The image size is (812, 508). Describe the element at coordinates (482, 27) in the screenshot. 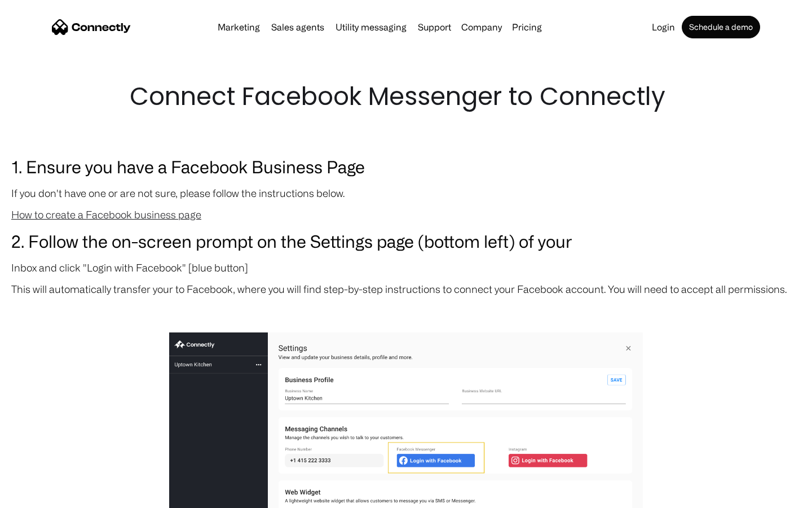

I see `div: Company` at that location.